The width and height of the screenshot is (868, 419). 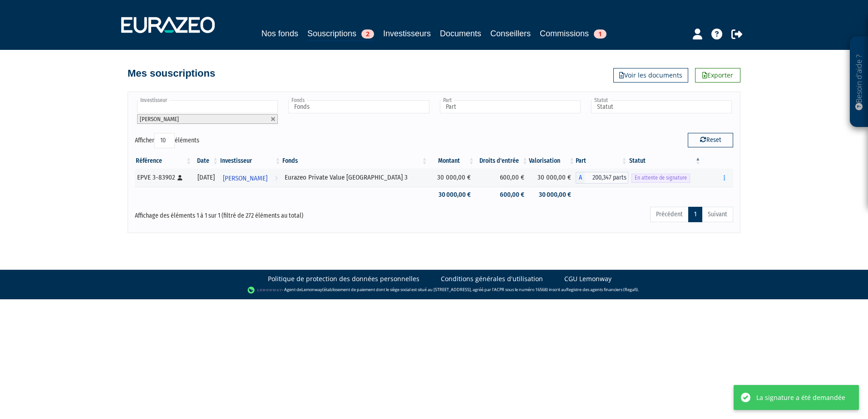 What do you see at coordinates (164, 140) in the screenshot?
I see `select: Afficheréléments` at bounding box center [164, 140].